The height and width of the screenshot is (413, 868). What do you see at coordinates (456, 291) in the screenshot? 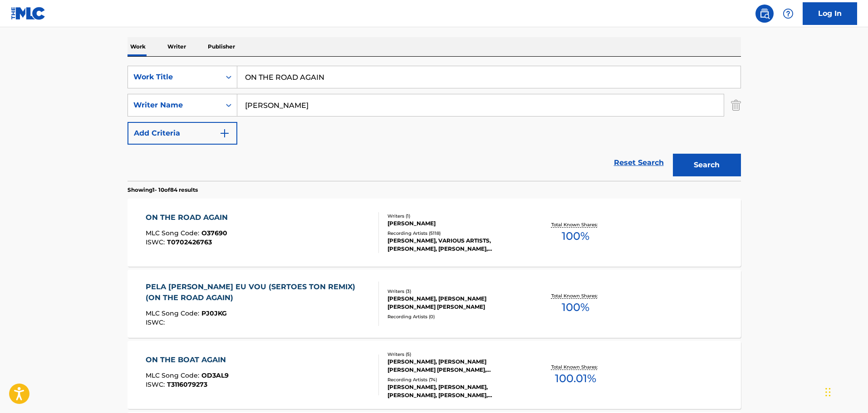
I see `div: Writers ( 3 )` at bounding box center [456, 291].